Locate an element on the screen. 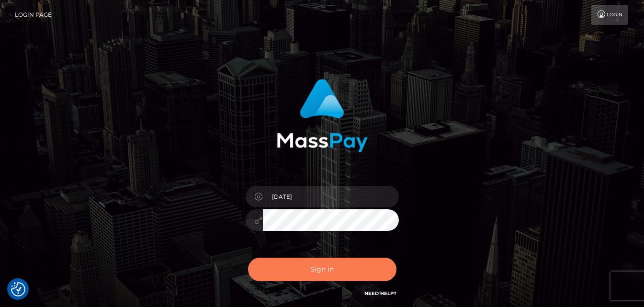  button: Consent Preferences is located at coordinates (18, 289).